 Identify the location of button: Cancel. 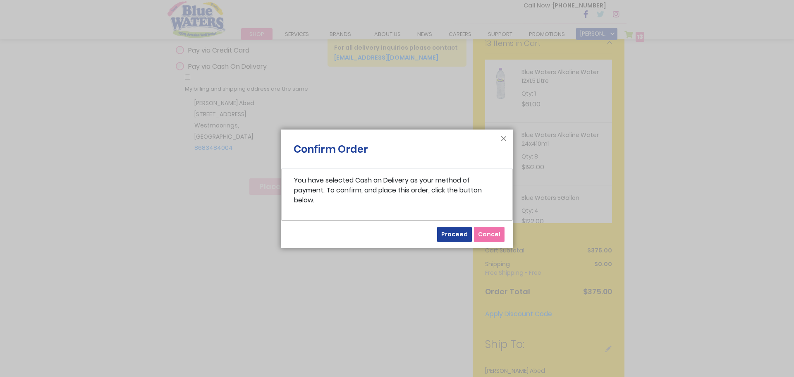
(489, 234).